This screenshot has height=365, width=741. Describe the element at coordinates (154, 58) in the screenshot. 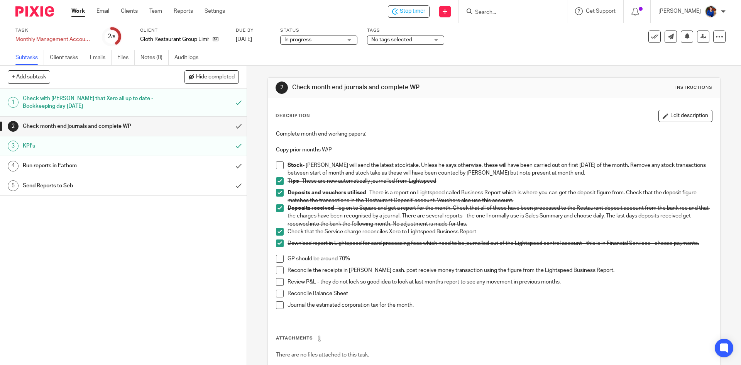

I see `a: Notes (0)` at that location.